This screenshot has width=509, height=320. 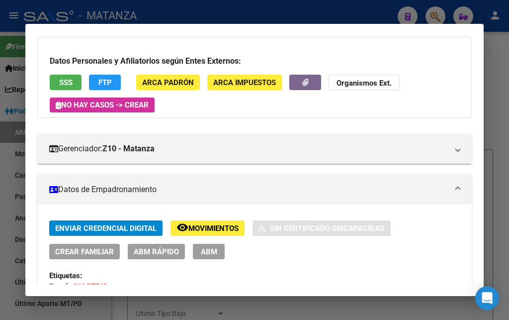 What do you see at coordinates (364, 83) in the screenshot?
I see `strong: Organismos Ext.` at bounding box center [364, 83].